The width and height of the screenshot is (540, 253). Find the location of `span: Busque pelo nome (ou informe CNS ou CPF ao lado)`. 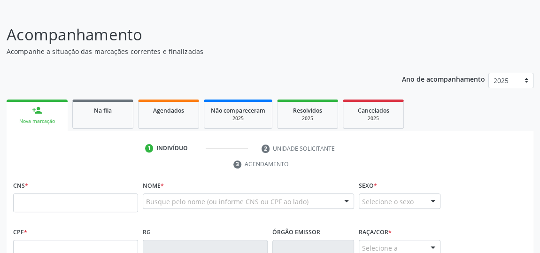

span: Busque pelo nome (ou informe CNS ou CPF ao lado) is located at coordinates (227, 202).